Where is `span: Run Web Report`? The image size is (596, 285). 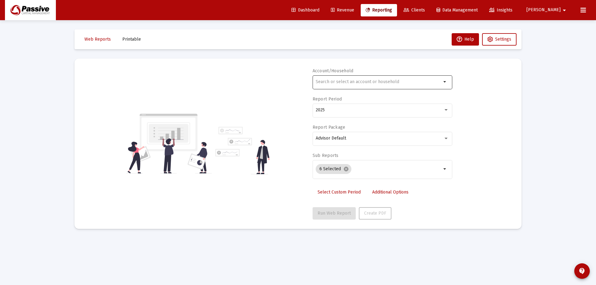 span: Run Web Report is located at coordinates (334, 213).